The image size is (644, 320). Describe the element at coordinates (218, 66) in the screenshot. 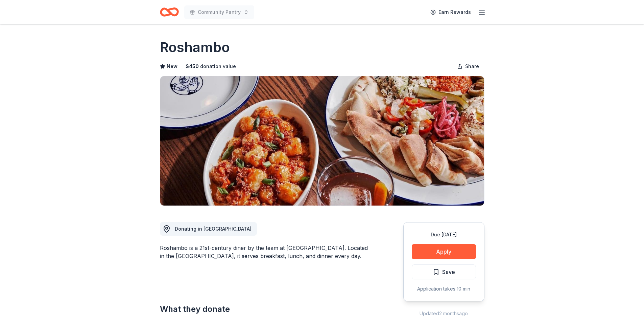

I see `span: donation value` at that location.